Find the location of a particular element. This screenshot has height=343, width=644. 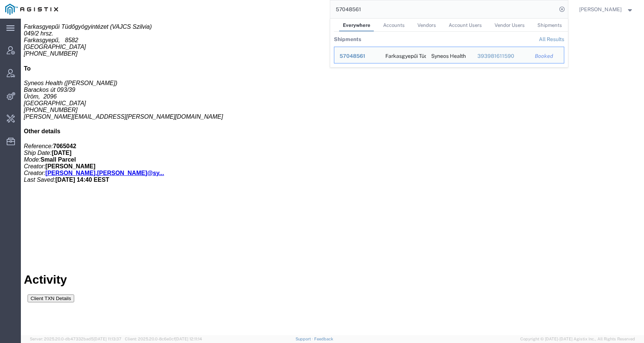

div: Booked is located at coordinates (547, 56).